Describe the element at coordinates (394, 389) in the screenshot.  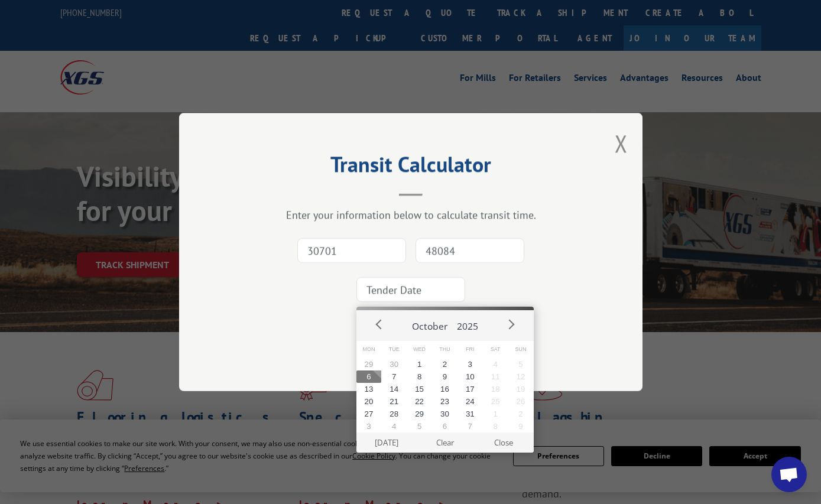
I see `button: 14` at that location.